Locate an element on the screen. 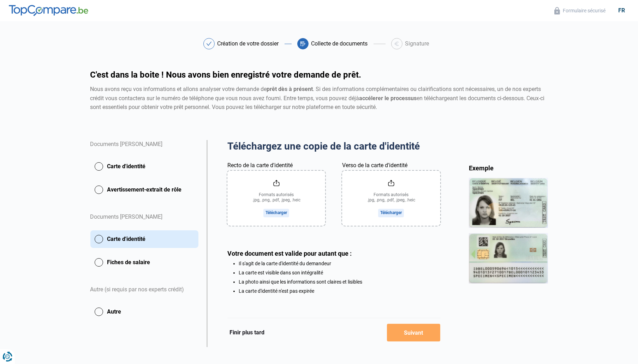 This screenshot has width=638, height=364. li: La carte est visible dans son intégralité is located at coordinates (339, 273).